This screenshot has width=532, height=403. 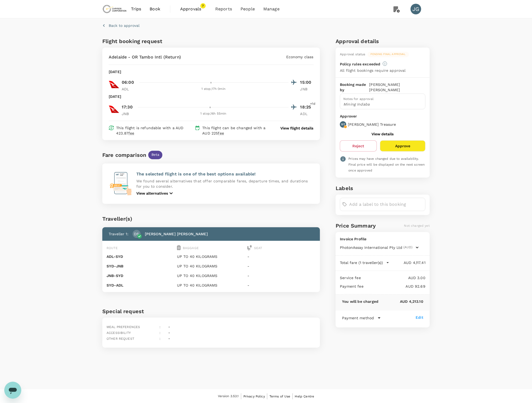 What do you see at coordinates (386, 204) in the screenshot?
I see `input: Add a label to this booking` at bounding box center [386, 204].